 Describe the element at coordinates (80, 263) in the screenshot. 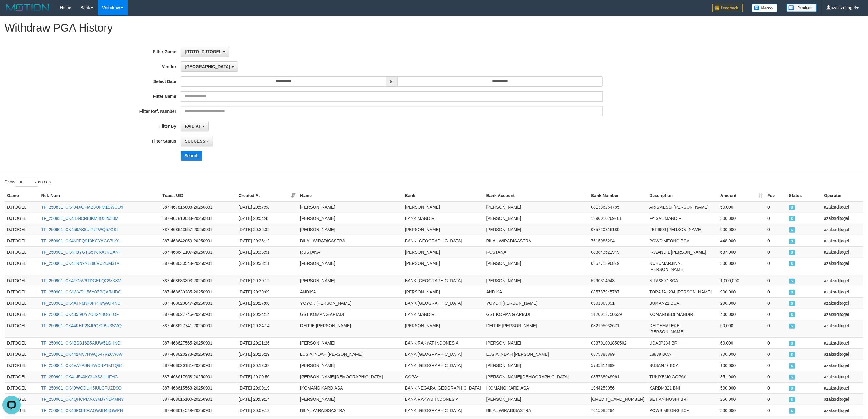

I see `a: TF_250901_CK4TNN9NLBI6RUZUM31A` at that location.